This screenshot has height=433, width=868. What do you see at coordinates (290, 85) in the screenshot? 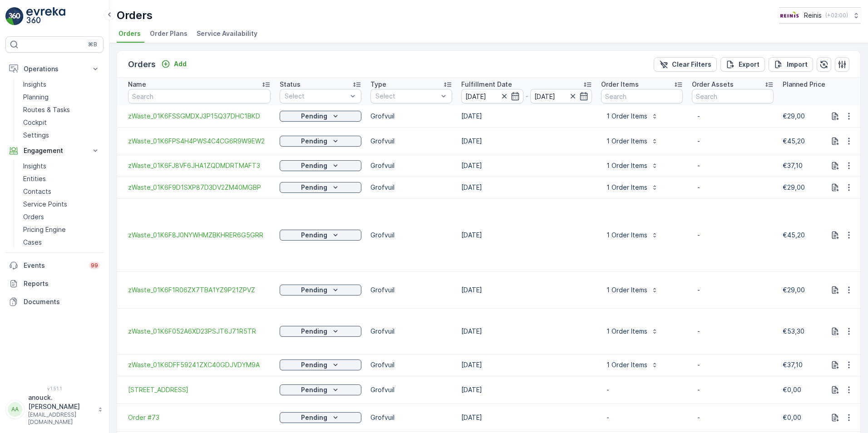
I see `p: Status` at bounding box center [290, 85].